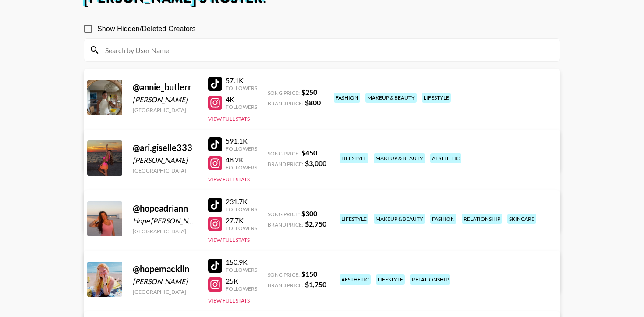 The height and width of the screenshot is (317, 644). I want to click on div: 150.9K, so click(241, 262).